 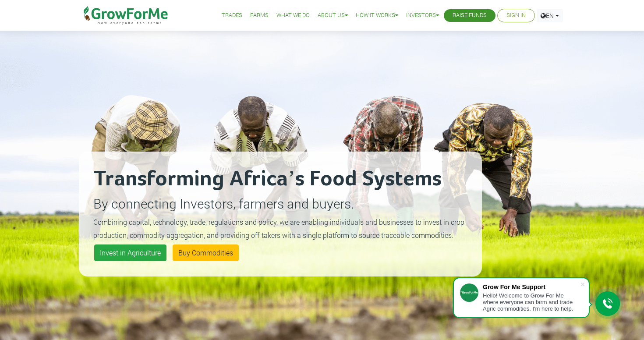 What do you see at coordinates (550, 15) in the screenshot?
I see `a: EN` at bounding box center [550, 15].